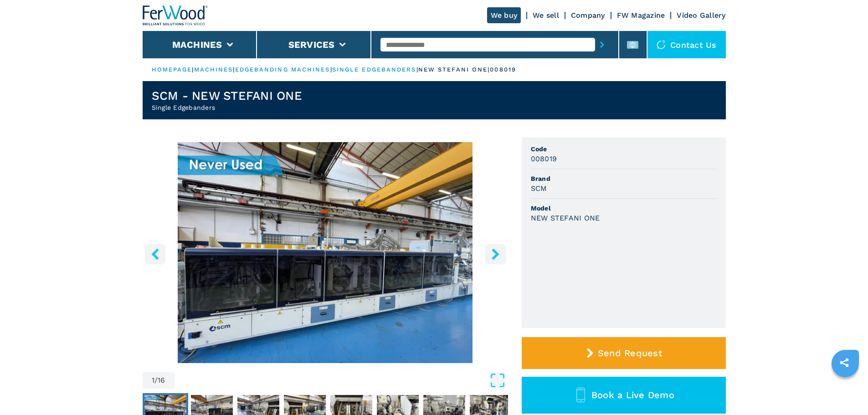 Image resolution: width=868 pixels, height=415 pixels. Describe the element at coordinates (544, 158) in the screenshot. I see `h3: 008019` at that location.